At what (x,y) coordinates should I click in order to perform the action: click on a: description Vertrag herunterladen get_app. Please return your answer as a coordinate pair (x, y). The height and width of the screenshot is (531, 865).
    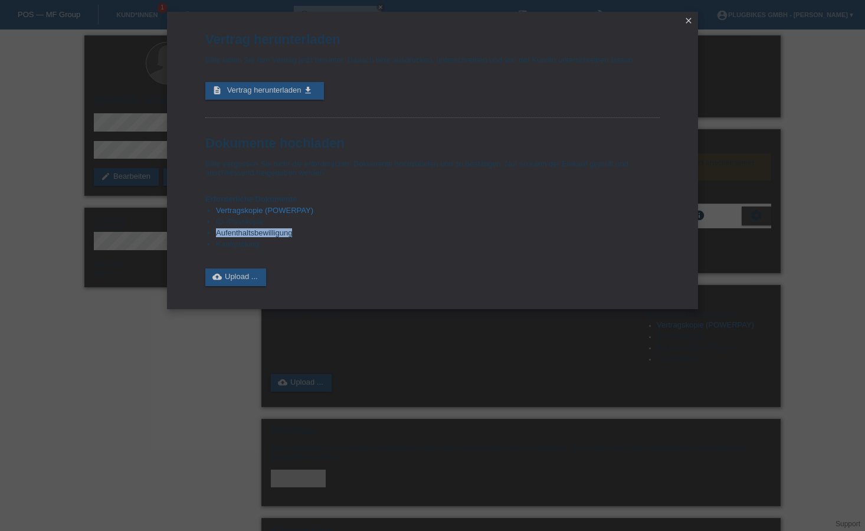
    Looking at the image, I should click on (264, 91).